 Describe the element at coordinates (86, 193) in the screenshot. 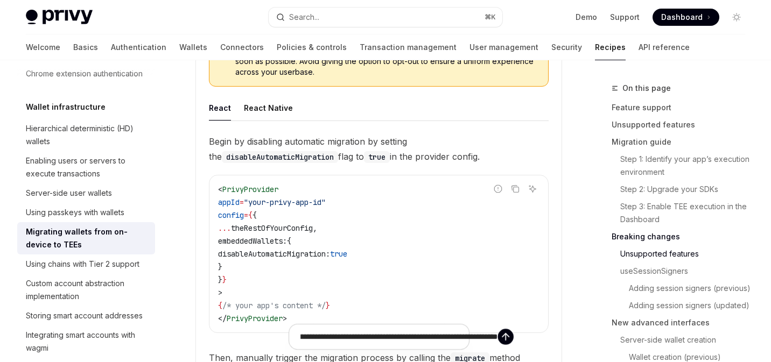

I see `a: Server-side user wallets` at that location.